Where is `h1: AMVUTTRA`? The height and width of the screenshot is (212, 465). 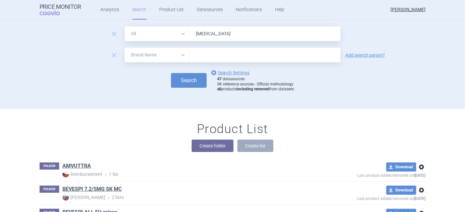
h1: AMVUTTRA is located at coordinates (76, 167).